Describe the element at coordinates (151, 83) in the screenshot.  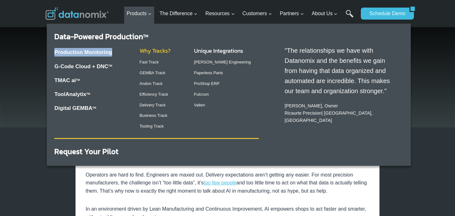
I see `a: Andon Track` at that location.